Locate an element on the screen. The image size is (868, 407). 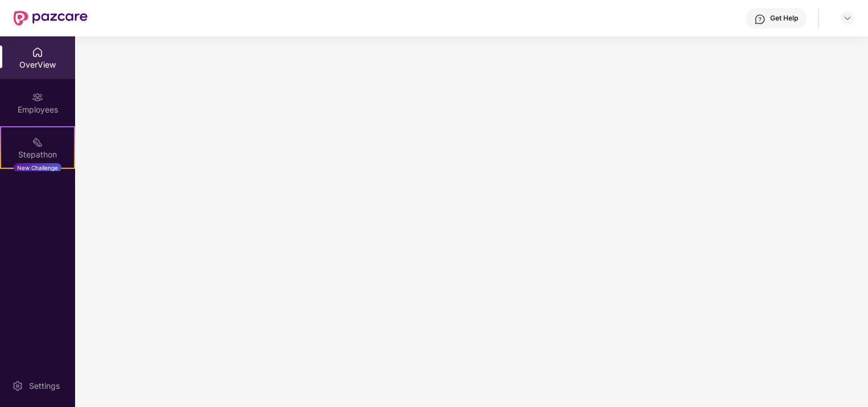
img: svg+xml;base64,PHN2ZyBpZD0iSGVscC0zMngzMiIgeG1sbnM9Imh0dHA6Ly93d3cudzMub3JnLzIwMDAvc3ZnIiB3aWR0aD... is located at coordinates (760, 19).